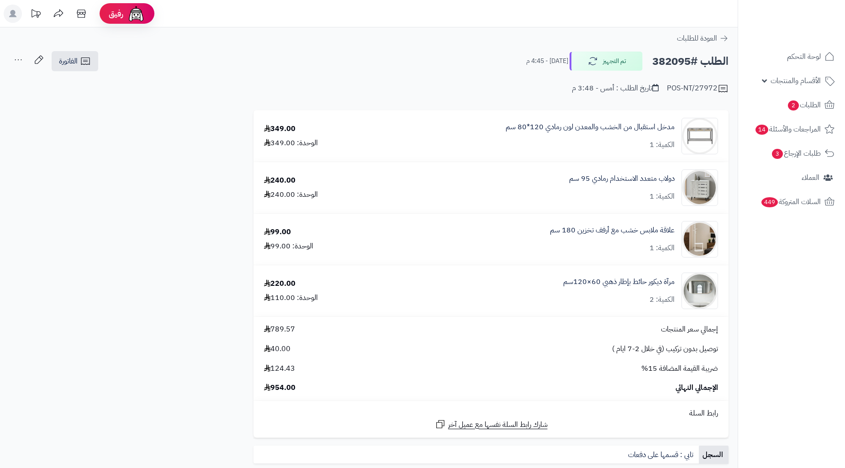  I want to click on span: 449, so click(769, 202).